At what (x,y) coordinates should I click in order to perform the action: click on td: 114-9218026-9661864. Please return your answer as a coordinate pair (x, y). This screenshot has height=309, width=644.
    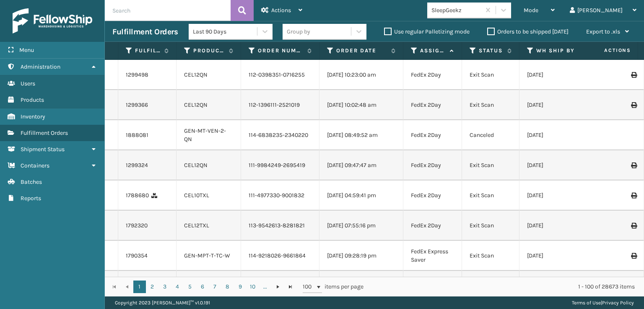
    Looking at the image, I should click on (280, 256).